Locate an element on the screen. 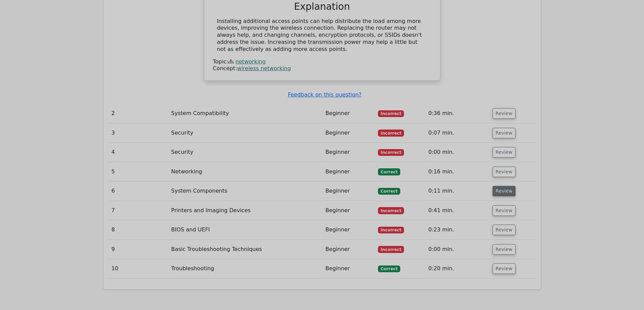  div: Concept: is located at coordinates (322, 68).